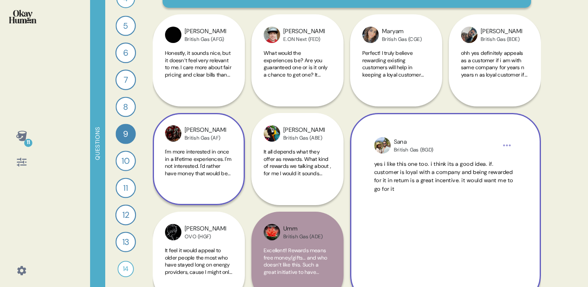 The height and width of the screenshot is (287, 588). What do you see at coordinates (126, 53) in the screenshot?
I see `div: 6` at bounding box center [126, 53].